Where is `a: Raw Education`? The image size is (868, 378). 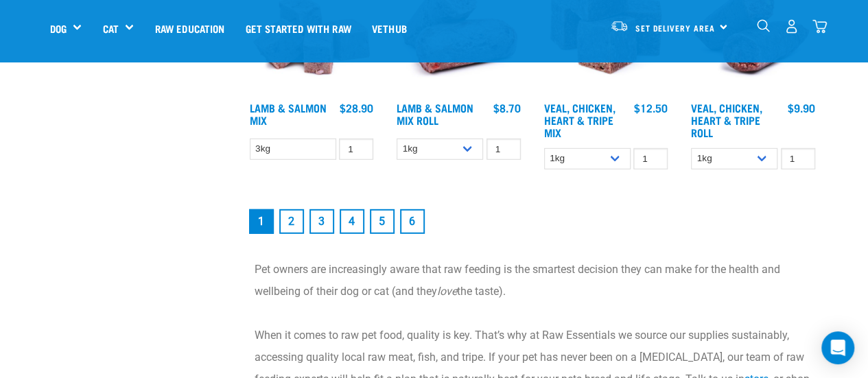
a: Raw Education is located at coordinates (189, 28).